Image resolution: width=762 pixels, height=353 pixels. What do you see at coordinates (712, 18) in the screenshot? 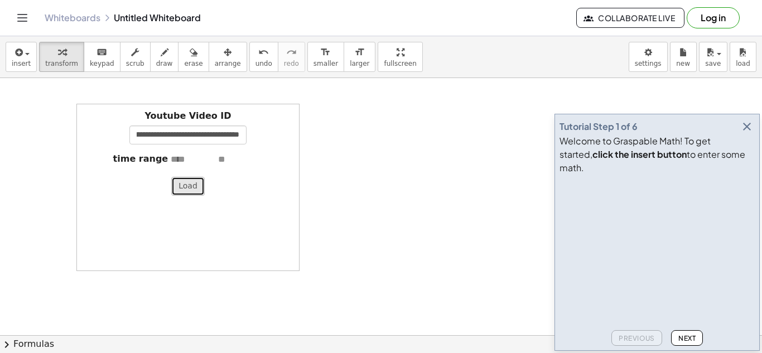
I see `button: Log in` at bounding box center [712, 18].